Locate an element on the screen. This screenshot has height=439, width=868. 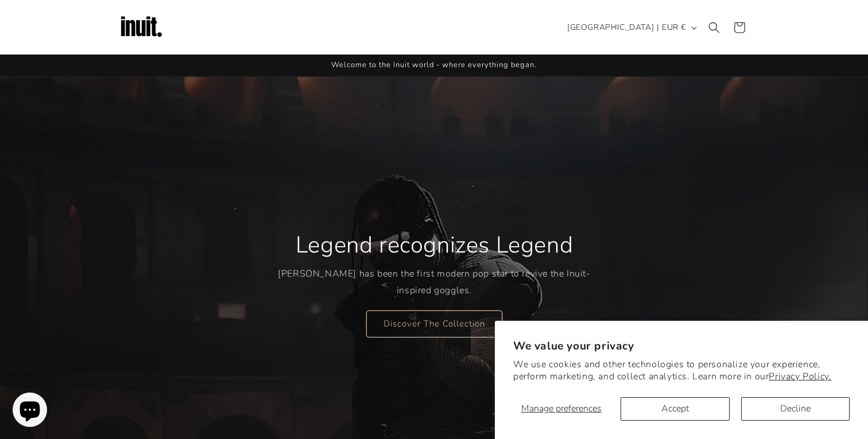
inbox-online-store-chat: Shopify online store chat is located at coordinates (29, 411).